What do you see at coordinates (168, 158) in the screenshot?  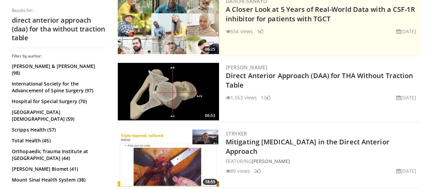 I see `a: 18:55` at bounding box center [168, 158].